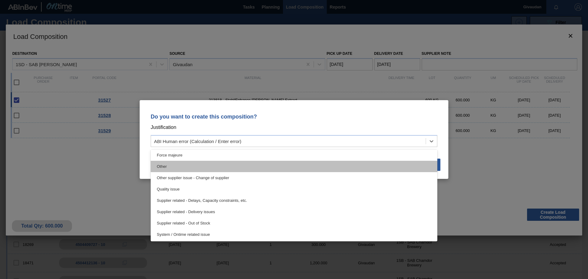 The height and width of the screenshot is (279, 588). What do you see at coordinates (294, 155) in the screenshot?
I see `div: Force majeure` at bounding box center [294, 155].